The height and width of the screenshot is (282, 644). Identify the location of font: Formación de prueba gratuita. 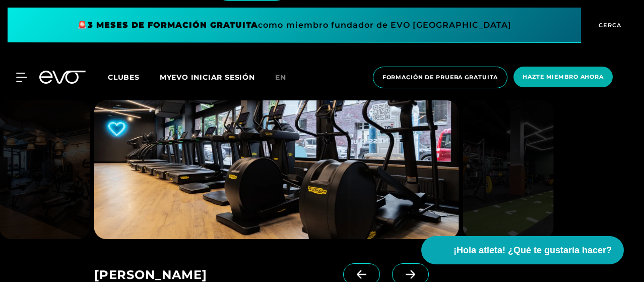
(441, 78).